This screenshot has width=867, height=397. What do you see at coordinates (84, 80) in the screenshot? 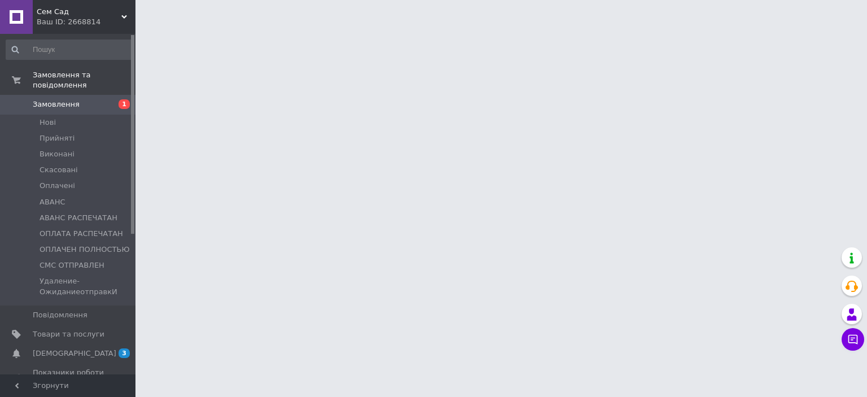
I see `span: Замовлення та повідомлення` at bounding box center [84, 80].